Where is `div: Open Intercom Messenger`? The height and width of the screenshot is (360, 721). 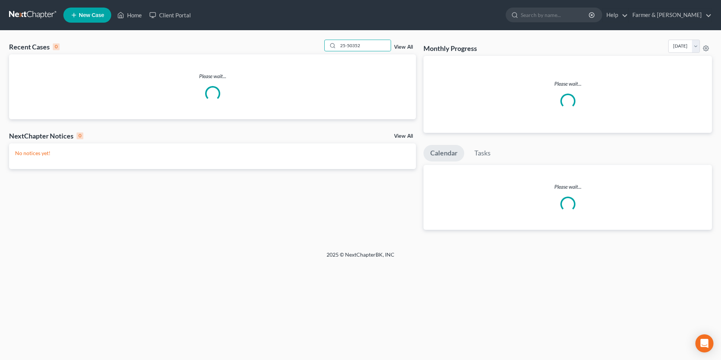 div: Open Intercom Messenger is located at coordinates (704, 343).